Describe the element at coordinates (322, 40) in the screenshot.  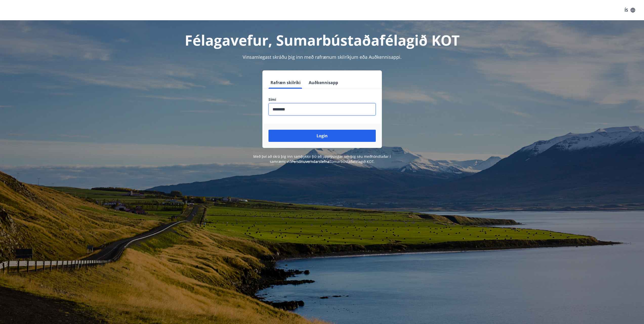
I see `h1: Félagavefur, Sumarbústaðafélagið KOT` at that location.